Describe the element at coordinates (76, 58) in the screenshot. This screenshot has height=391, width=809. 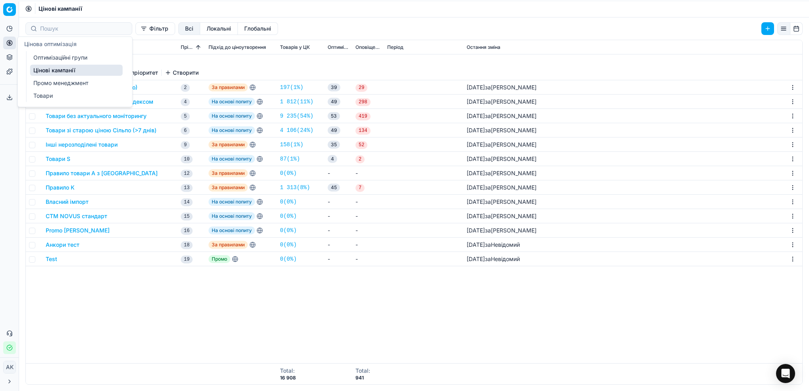
I see `a: Оптимізаційні групи` at that location.